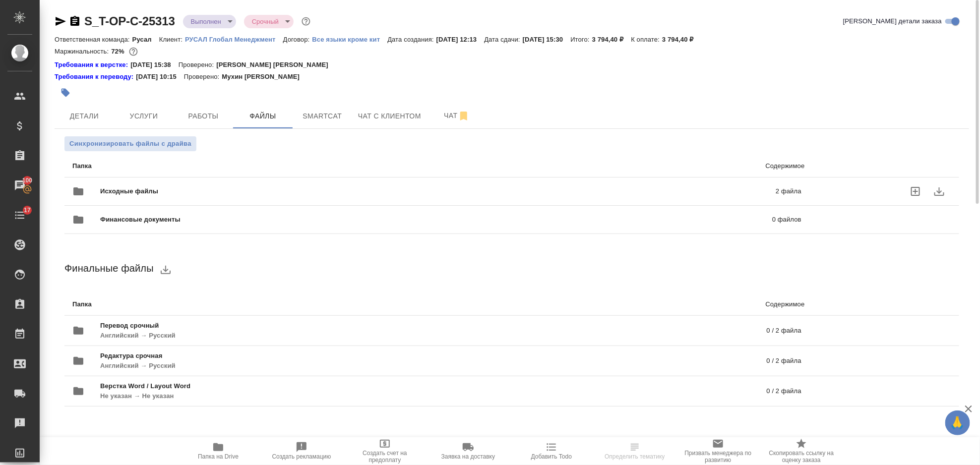 This screenshot has width=980, height=465. Describe the element at coordinates (389, 116) in the screenshot. I see `span: Чат с клиентом` at that location.